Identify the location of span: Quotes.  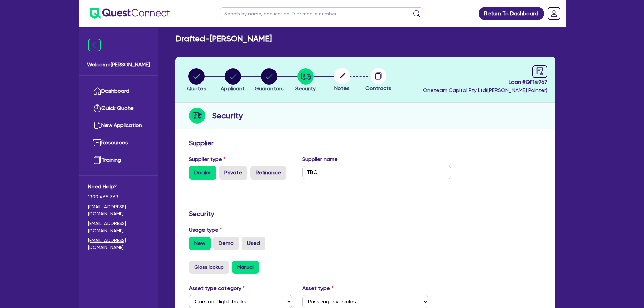
(197, 88).